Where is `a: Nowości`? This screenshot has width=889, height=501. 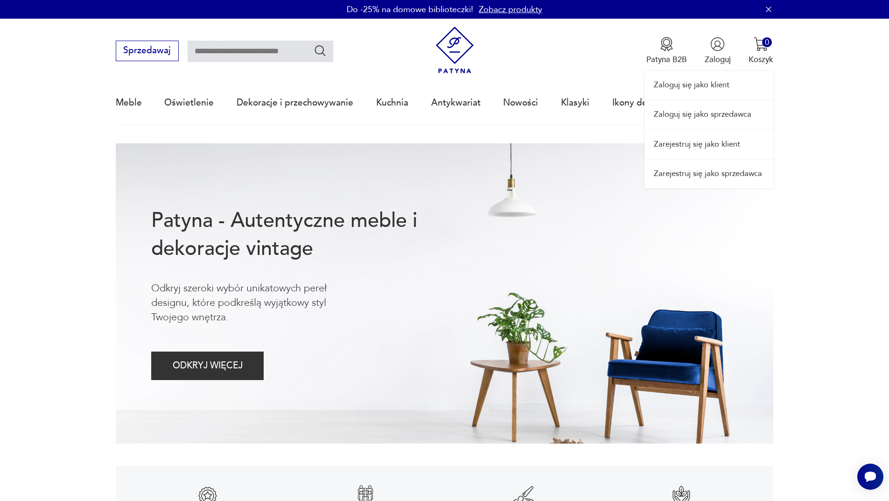 a: Nowości is located at coordinates (520, 103).